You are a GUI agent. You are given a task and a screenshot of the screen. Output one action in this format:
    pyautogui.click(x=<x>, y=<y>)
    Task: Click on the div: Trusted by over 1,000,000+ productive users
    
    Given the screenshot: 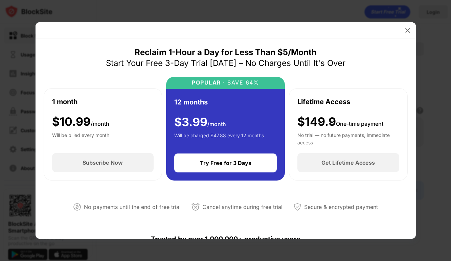 What is the action you would take?
    pyautogui.click(x=226, y=239)
    